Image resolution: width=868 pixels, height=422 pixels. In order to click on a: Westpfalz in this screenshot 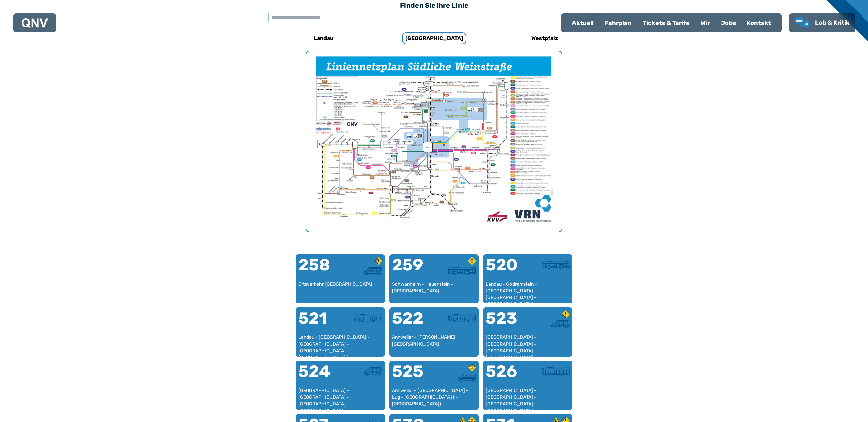, I will do `click(545, 39)`.